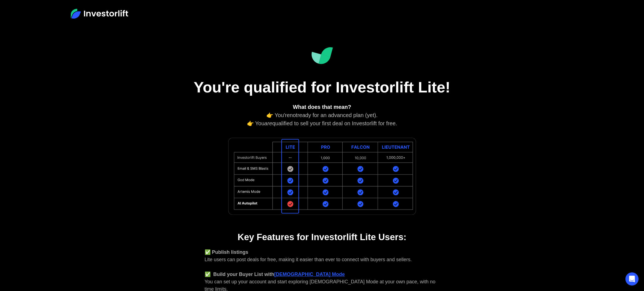  Describe the element at coordinates (268, 124) in the screenshot. I see `em: are` at that location.